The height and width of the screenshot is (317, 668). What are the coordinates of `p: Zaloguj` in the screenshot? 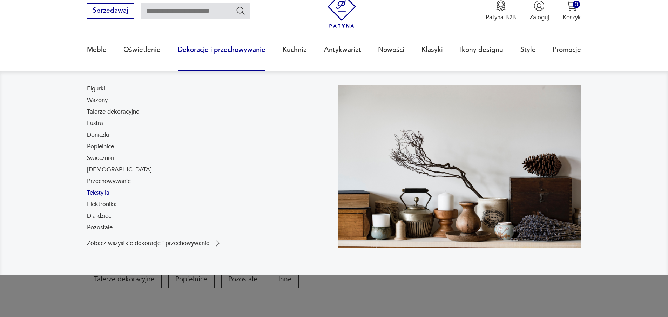 It's located at (539, 17).